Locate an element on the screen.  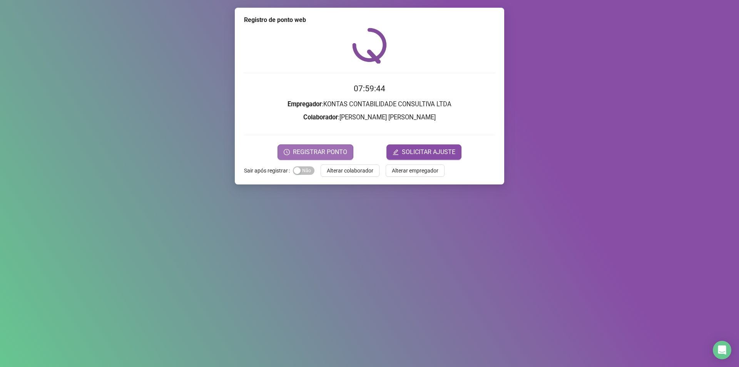
span: REGISTRAR PONTO is located at coordinates (320, 152).